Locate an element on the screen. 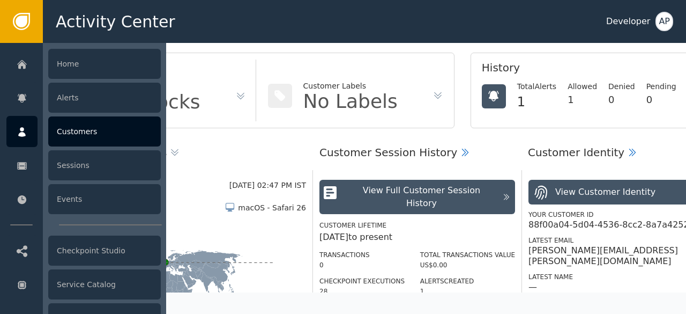 The width and height of the screenshot is (686, 314). div: Customer Session History is located at coordinates (388, 152).